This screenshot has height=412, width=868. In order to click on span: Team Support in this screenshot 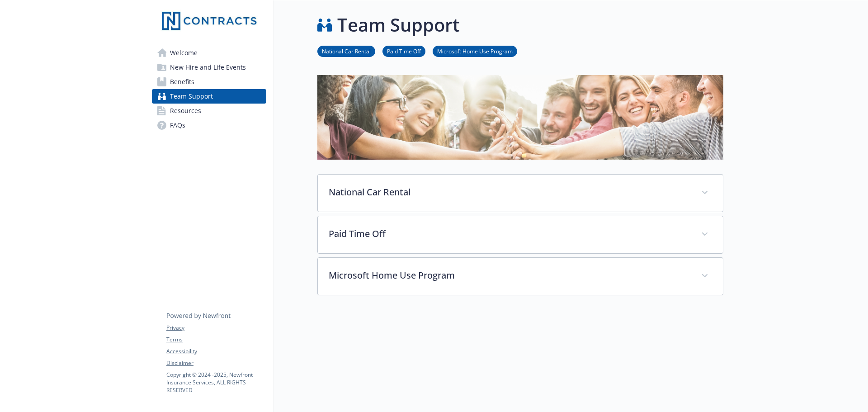, I will do `click(191, 96)`.